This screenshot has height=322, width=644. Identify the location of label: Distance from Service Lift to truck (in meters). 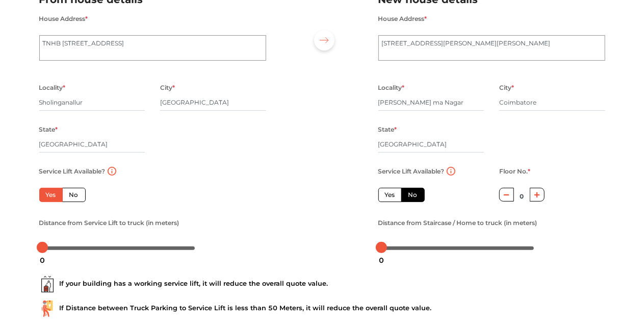
(109, 223).